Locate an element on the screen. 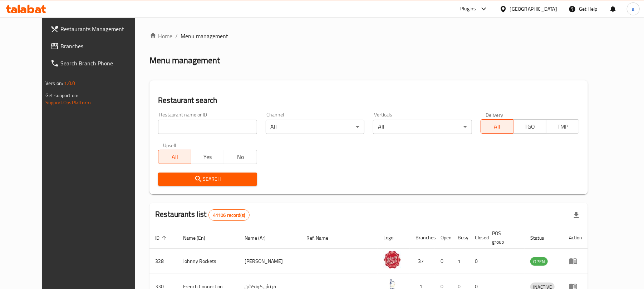  span: No is located at coordinates (240, 157).